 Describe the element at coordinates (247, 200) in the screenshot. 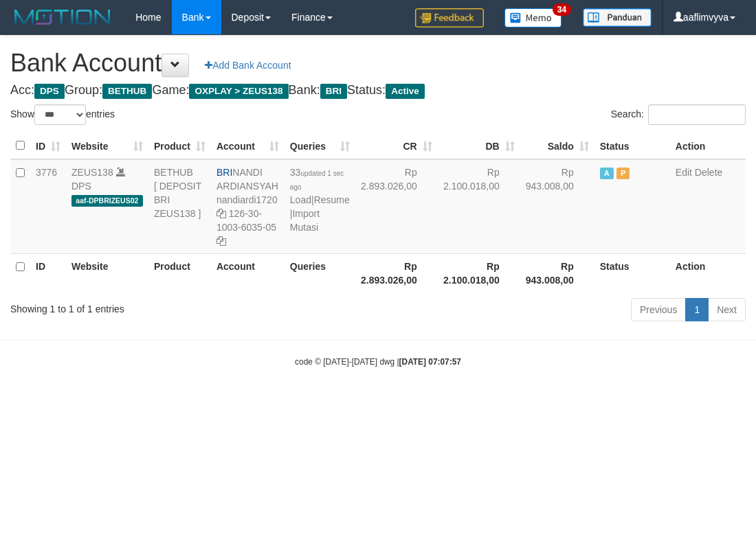

I see `a: nandiardi1720` at that location.